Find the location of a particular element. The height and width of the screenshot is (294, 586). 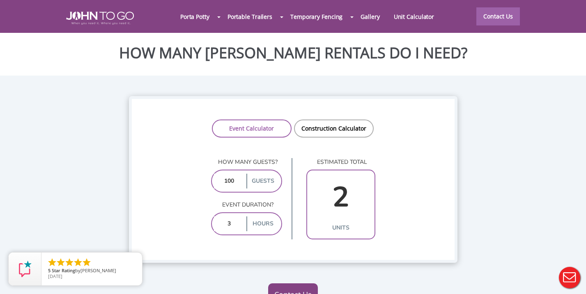

p: estimated total is located at coordinates (341, 162).